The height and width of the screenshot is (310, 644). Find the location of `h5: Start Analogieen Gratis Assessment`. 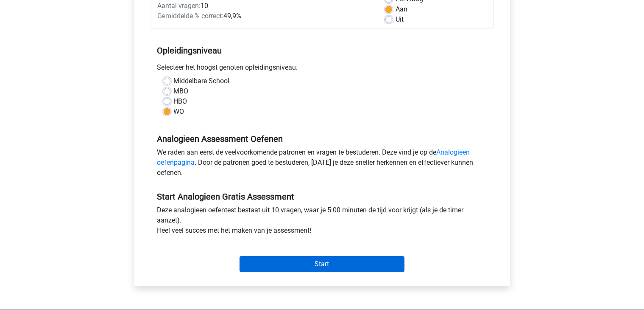

h5: Start Analogieen Gratis Assessment is located at coordinates (322, 197).